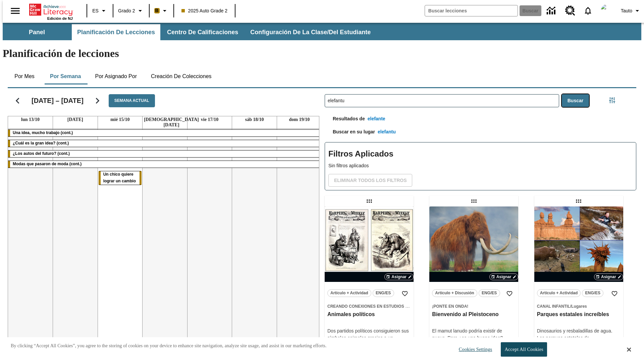 Image resolution: width=644 pixels, height=362 pixels. Describe the element at coordinates (455, 293) in the screenshot. I see `button: Artículo + Discusión` at that location.